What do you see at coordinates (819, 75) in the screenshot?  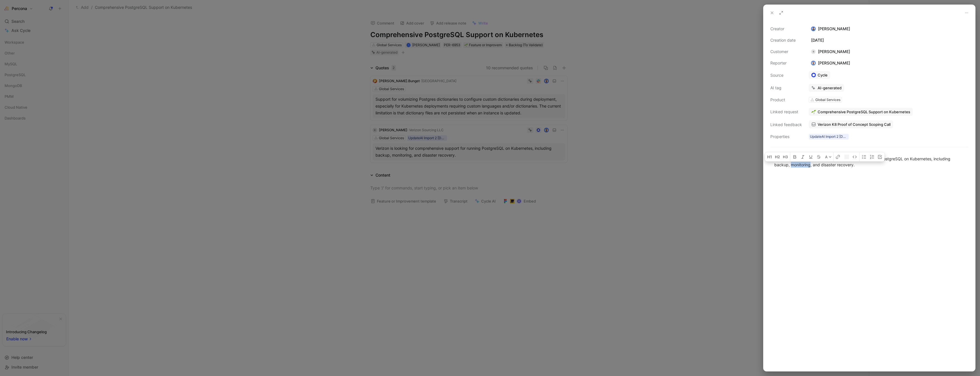 I see `a: Cycle` at bounding box center [819, 75].